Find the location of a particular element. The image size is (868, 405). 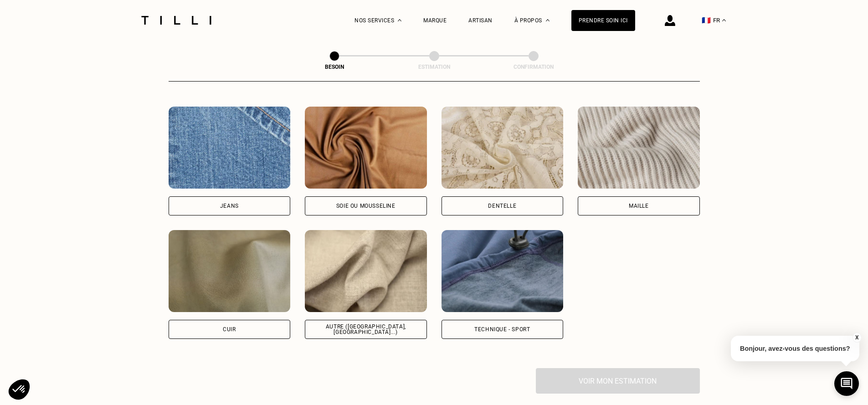

a: Artisan is located at coordinates (480, 20).